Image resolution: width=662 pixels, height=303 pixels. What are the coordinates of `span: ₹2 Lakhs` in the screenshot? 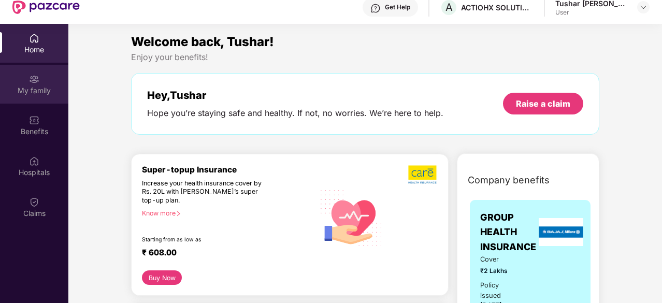 It's located at (499, 271).